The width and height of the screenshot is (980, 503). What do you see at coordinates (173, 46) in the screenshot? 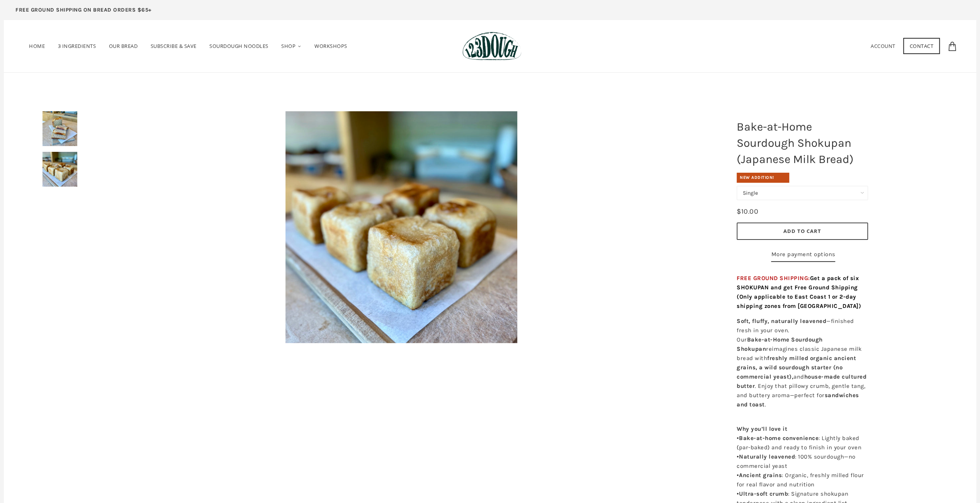
I see `a: Subscribe & Save` at bounding box center [173, 46].